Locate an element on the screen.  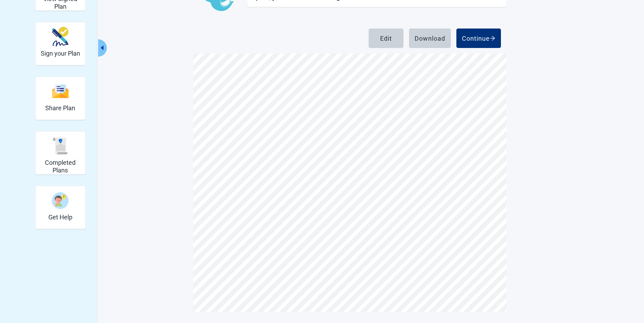
span: caret-left is located at coordinates (101, 48).